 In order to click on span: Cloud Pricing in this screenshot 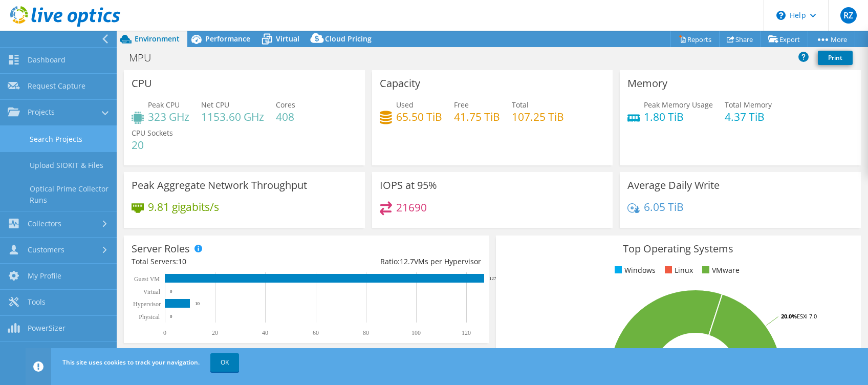, I will do `click(348, 38)`.